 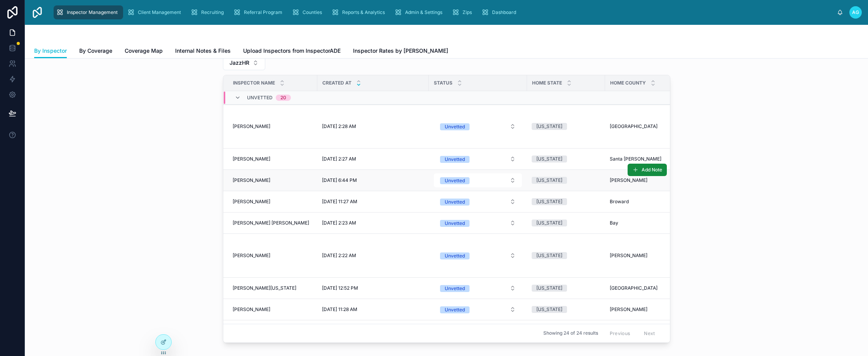 I want to click on span: Referral Program, so click(x=263, y=13).